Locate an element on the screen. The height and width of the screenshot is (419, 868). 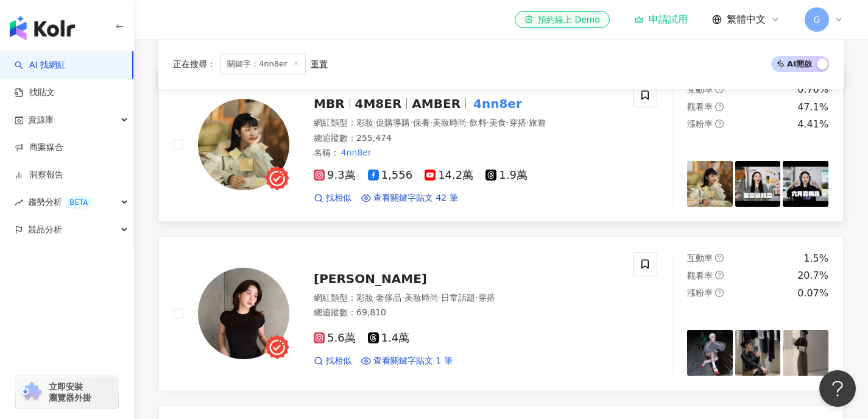
a: 商案媒合 is located at coordinates (39, 147).